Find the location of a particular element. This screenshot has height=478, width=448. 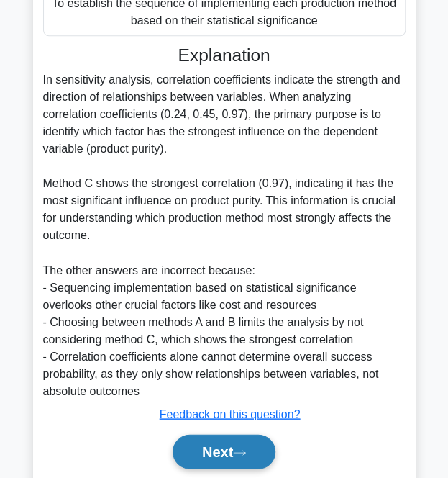

h3: Explanation is located at coordinates (224, 55).